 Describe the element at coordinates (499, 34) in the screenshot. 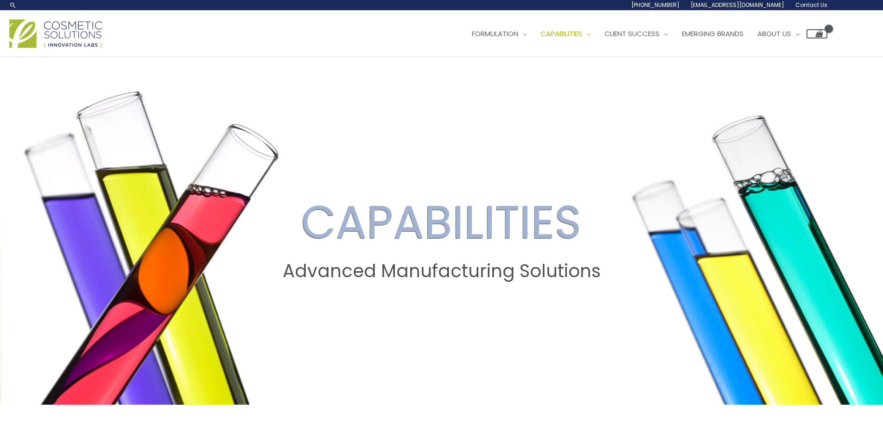

I see `a: Formulation` at that location.